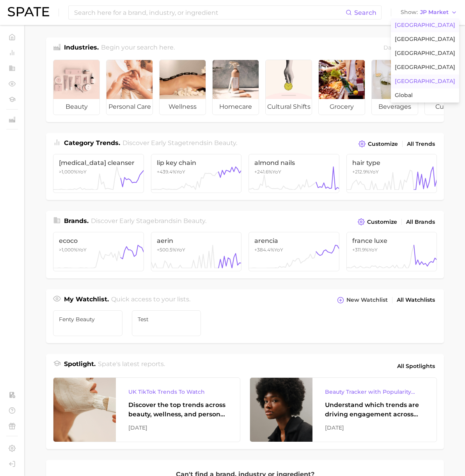 This screenshot has height=476, width=465. Describe the element at coordinates (132, 367) in the screenshot. I see `h2: Spate's latest reports.` at that location.